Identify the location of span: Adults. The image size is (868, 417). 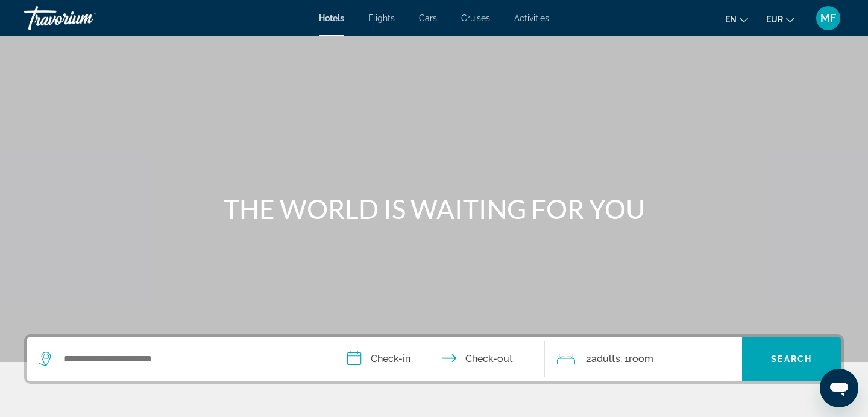
(606, 359).